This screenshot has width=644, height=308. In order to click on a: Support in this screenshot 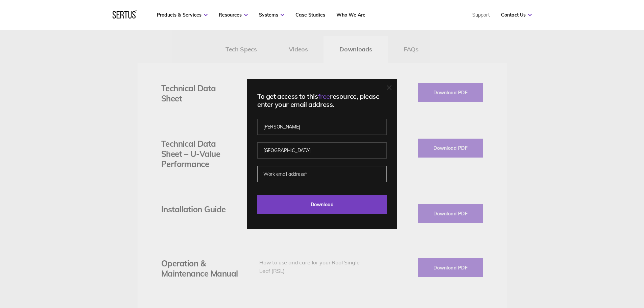, I will do `click(481, 15)`.